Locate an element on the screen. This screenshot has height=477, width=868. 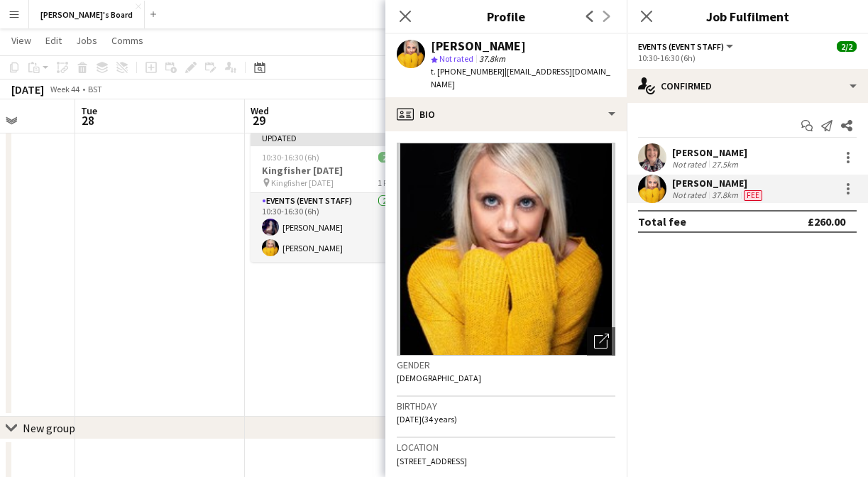
span: 10:30-16:30 (6h) is located at coordinates (291, 157).